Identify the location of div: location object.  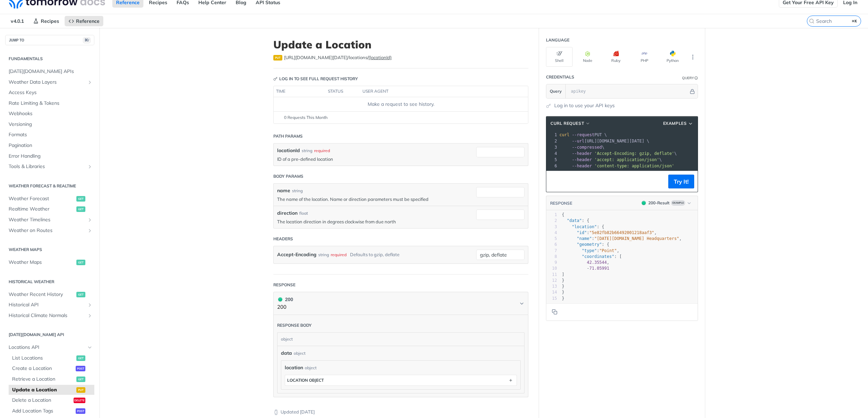
(305, 380).